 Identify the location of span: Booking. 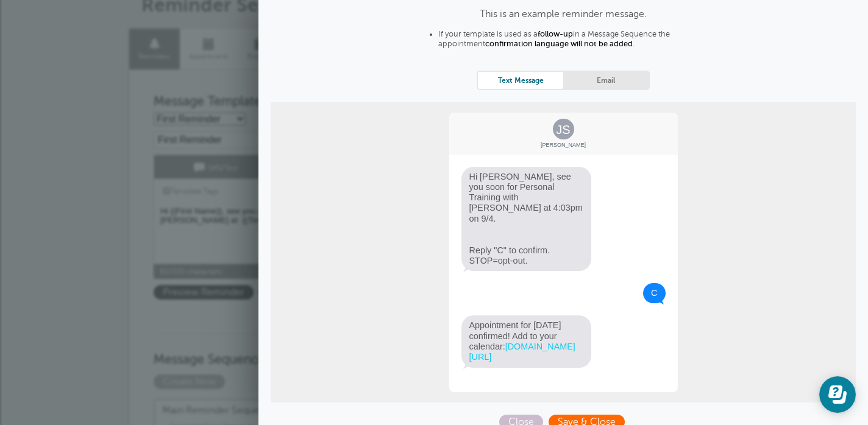
(259, 57).